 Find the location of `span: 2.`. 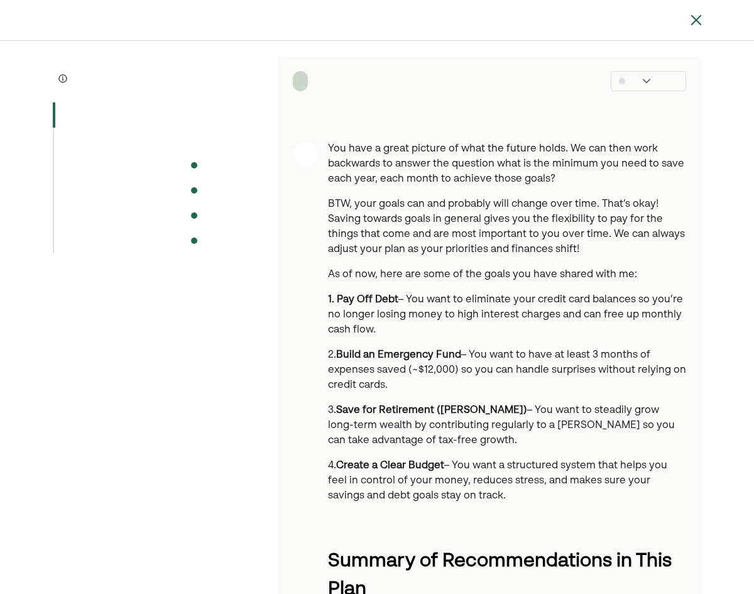

span: 2. is located at coordinates (332, 355).